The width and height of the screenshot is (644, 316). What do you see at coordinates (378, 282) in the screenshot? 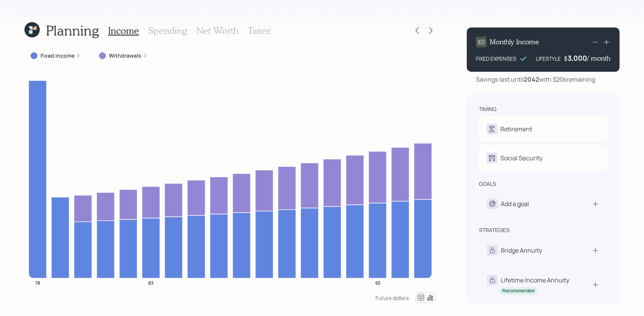
I see `tspan: 93` at bounding box center [378, 282].